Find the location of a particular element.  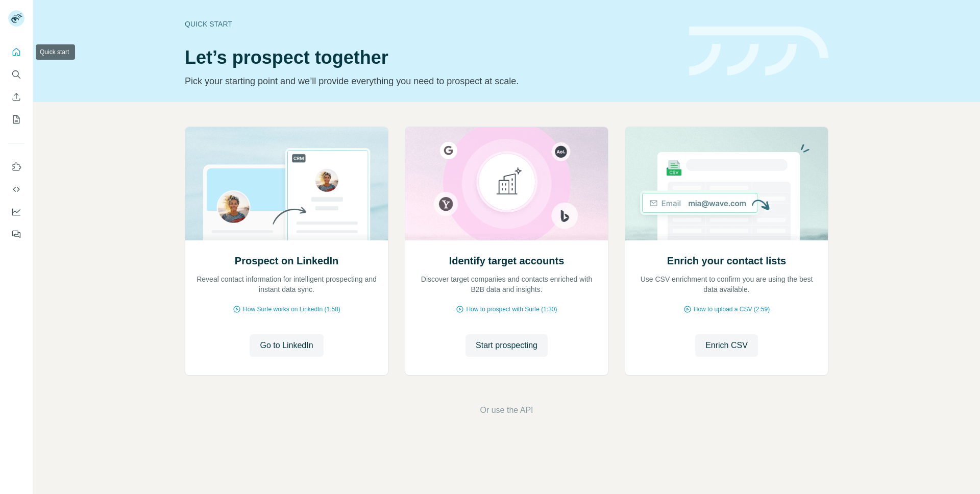

span: How to prospect with Surfe (1:30) is located at coordinates (511, 309).